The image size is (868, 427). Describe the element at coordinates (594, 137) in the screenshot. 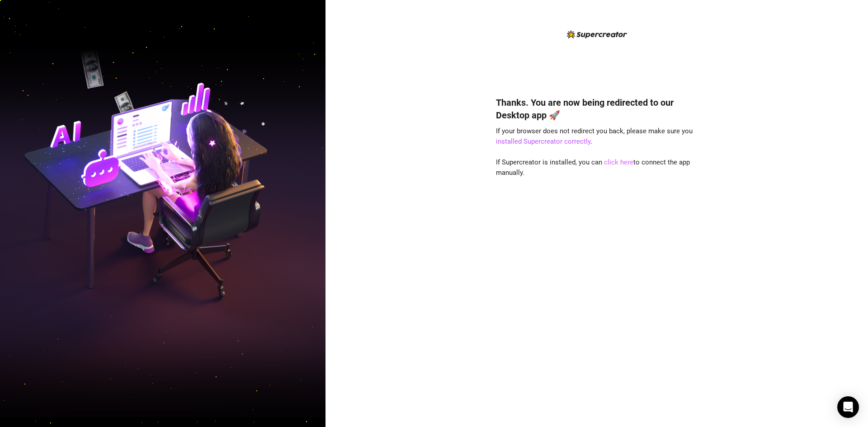

I see `span: If your browser does not redirect you back, please make sure you .` at that location.